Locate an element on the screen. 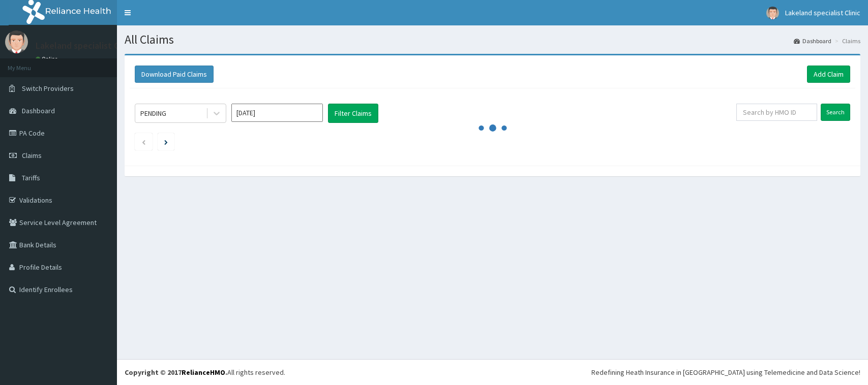 The height and width of the screenshot is (385, 868). a: Add Claim is located at coordinates (828, 74).